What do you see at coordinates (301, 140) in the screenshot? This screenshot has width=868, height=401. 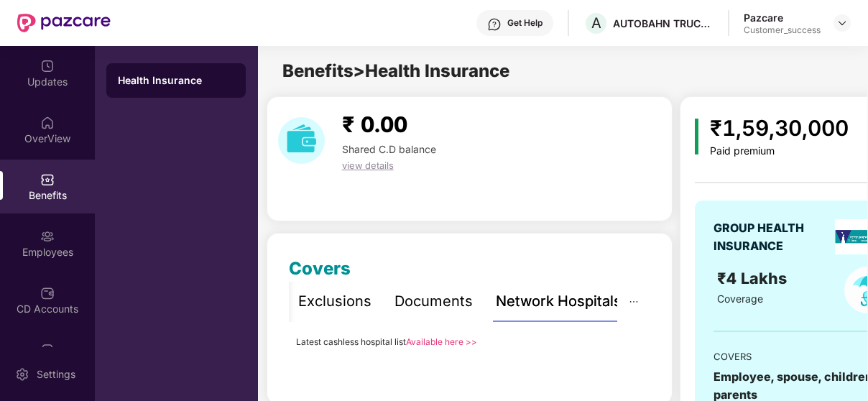 I see `img: download` at bounding box center [301, 140].